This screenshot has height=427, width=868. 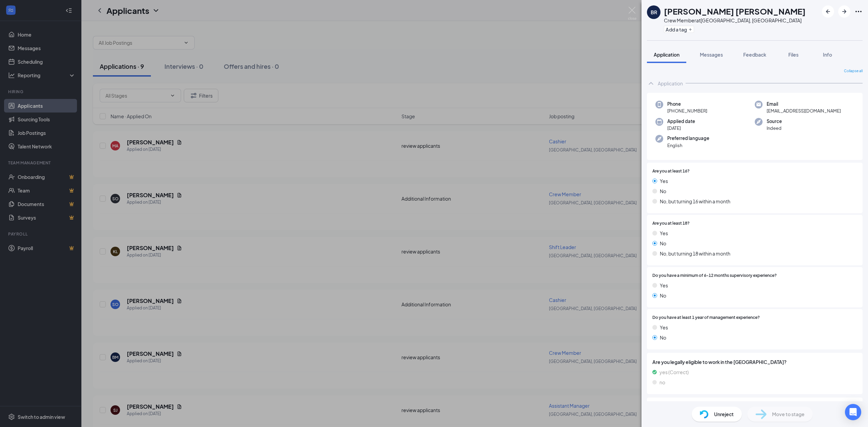 I want to click on div: Open Intercom Messenger, so click(x=853, y=412).